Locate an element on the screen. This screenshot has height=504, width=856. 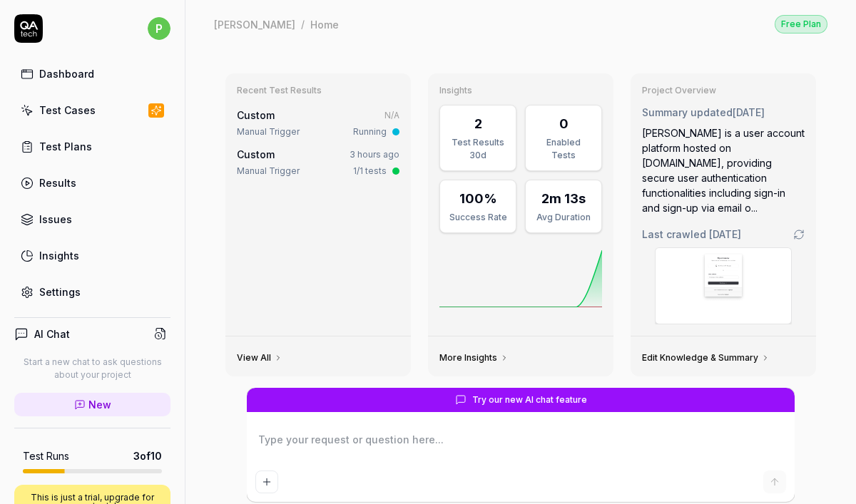
a: Custom3 hours agoManual Trigger1/1 tests is located at coordinates (318, 162).